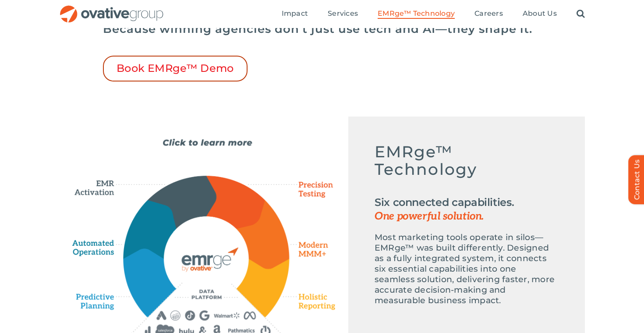  I want to click on a: Services, so click(343, 14).